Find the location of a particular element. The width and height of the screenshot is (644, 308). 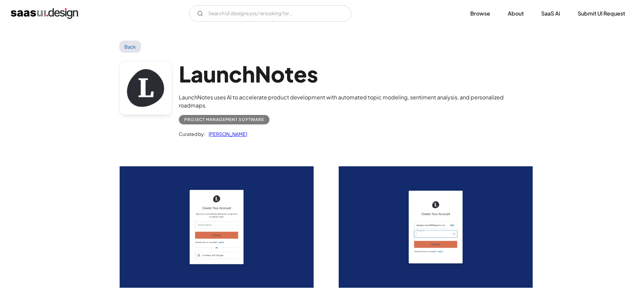

a: Back is located at coordinates (130, 47).